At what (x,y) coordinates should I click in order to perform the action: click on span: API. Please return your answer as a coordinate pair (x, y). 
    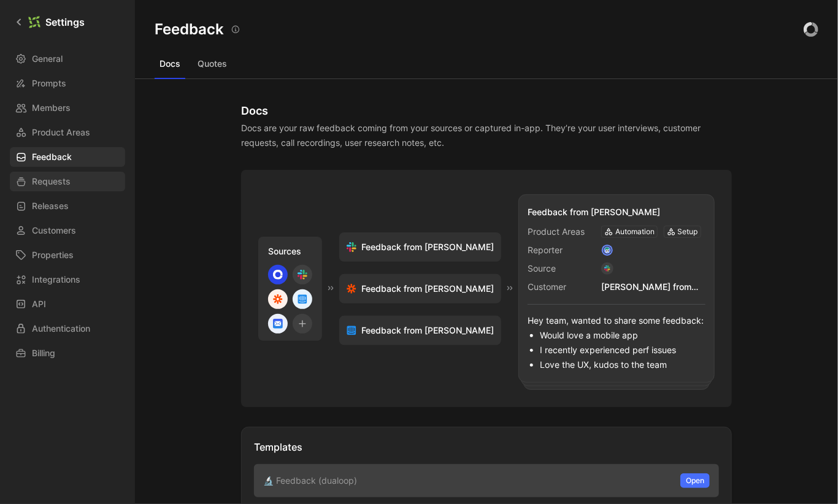
    Looking at the image, I should click on (39, 304).